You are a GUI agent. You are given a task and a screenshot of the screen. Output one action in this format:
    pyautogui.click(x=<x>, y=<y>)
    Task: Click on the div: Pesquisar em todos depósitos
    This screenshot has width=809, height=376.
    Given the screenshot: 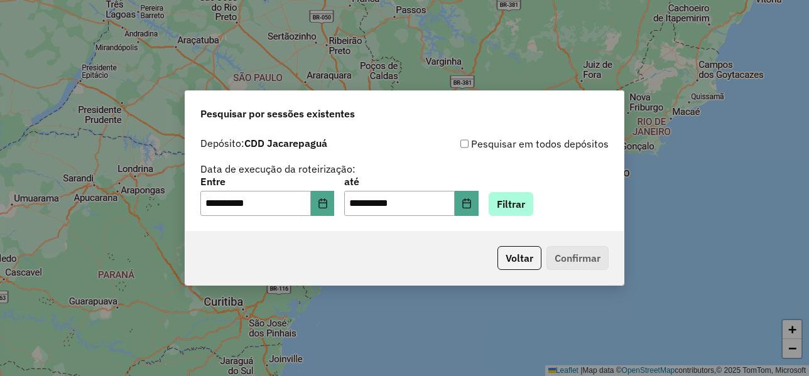 What is the action you would take?
    pyautogui.click(x=506, y=144)
    